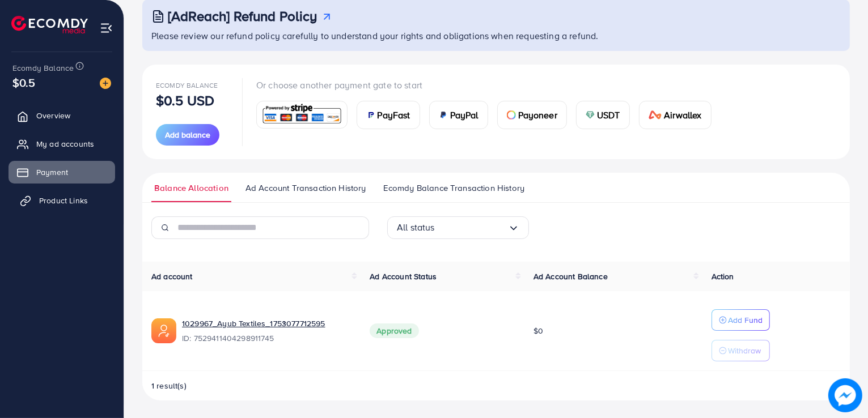 Image resolution: width=868 pixels, height=418 pixels. Describe the element at coordinates (24, 82) in the screenshot. I see `span: $0.5` at that location.